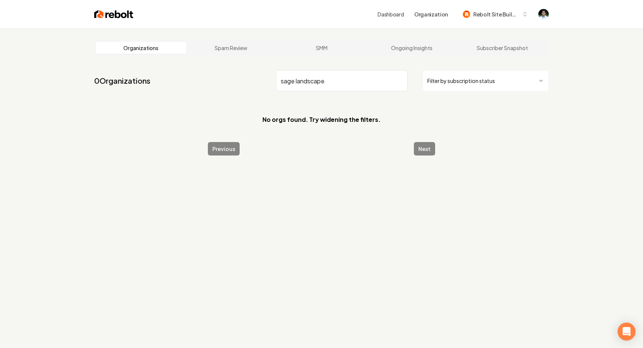 The width and height of the screenshot is (643, 348). Describe the element at coordinates (544, 14) in the screenshot. I see `button: Open user button` at that location.